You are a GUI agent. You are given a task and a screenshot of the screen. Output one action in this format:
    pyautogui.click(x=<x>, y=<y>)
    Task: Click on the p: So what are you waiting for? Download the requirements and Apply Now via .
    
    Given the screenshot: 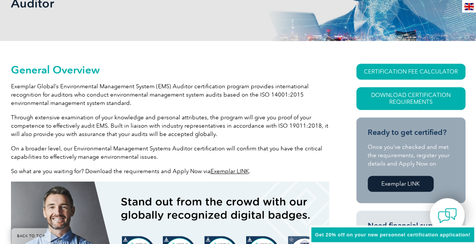 What is the action you would take?
    pyautogui.click(x=170, y=171)
    